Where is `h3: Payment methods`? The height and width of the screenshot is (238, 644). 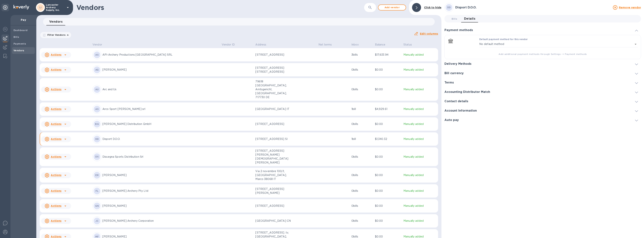 h3: Payment methods is located at coordinates (459, 30).